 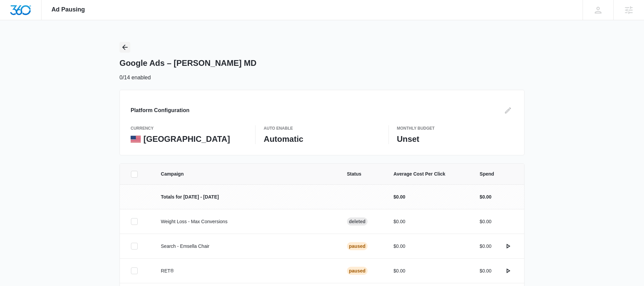 What do you see at coordinates (125, 47) in the screenshot?
I see `button: Back` at bounding box center [125, 47].